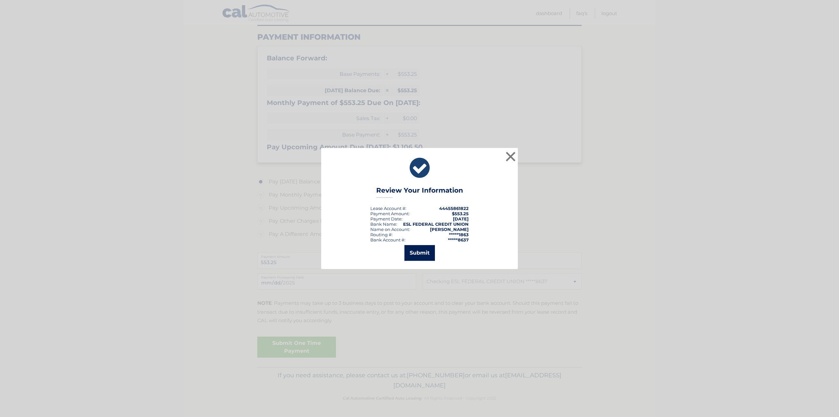 This screenshot has width=839, height=417. What do you see at coordinates (436, 224) in the screenshot?
I see `strong: ESL FEDERAL CREDIT UNION` at bounding box center [436, 224].